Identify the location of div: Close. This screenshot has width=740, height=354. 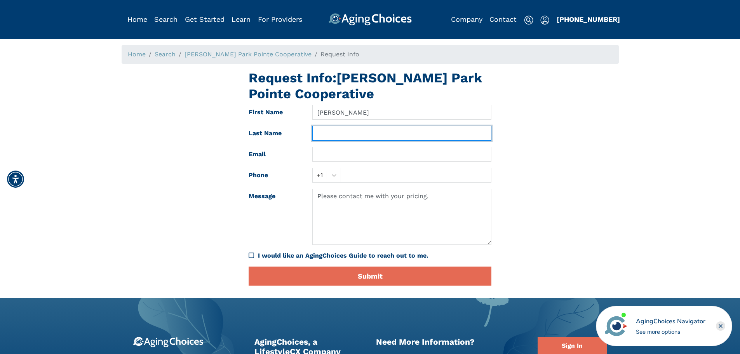
(721, 326).